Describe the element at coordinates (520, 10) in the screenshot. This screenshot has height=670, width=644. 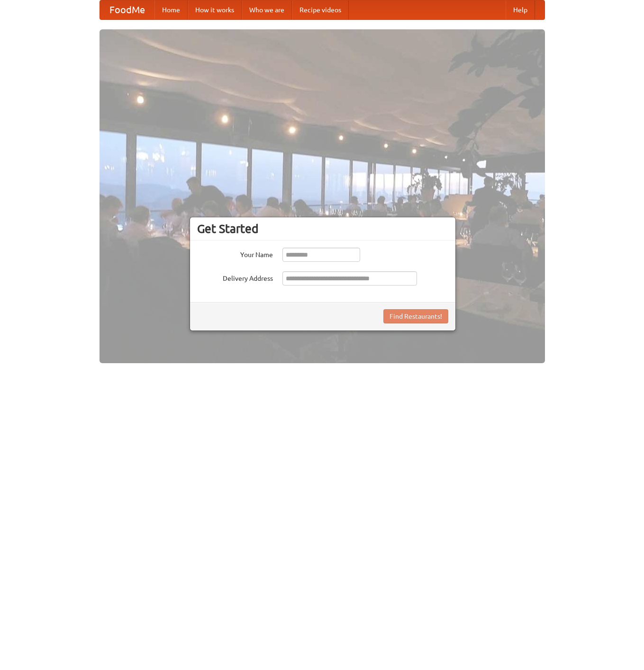
I see `a: Help` at that location.